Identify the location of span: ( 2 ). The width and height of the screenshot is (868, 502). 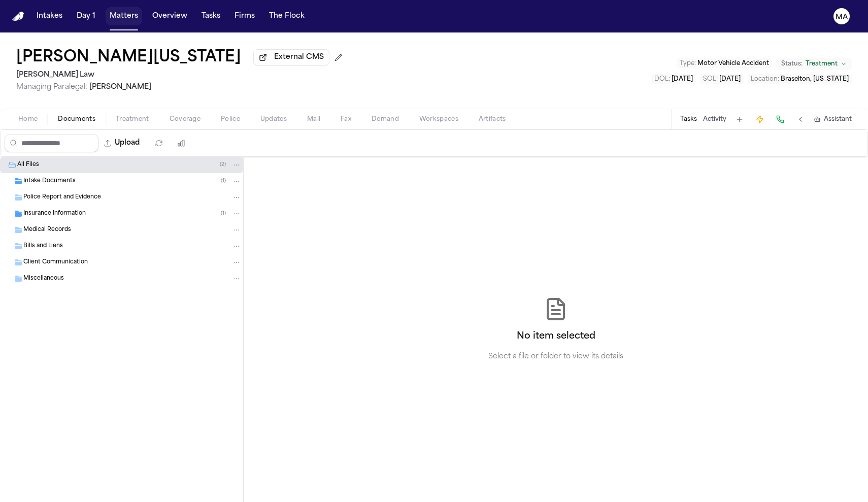
(223, 165).